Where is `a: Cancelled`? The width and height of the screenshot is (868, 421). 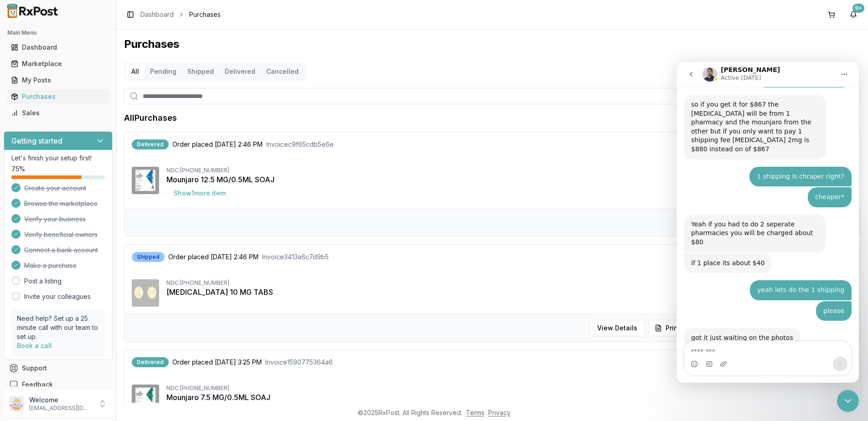
a: Cancelled is located at coordinates (282, 72).